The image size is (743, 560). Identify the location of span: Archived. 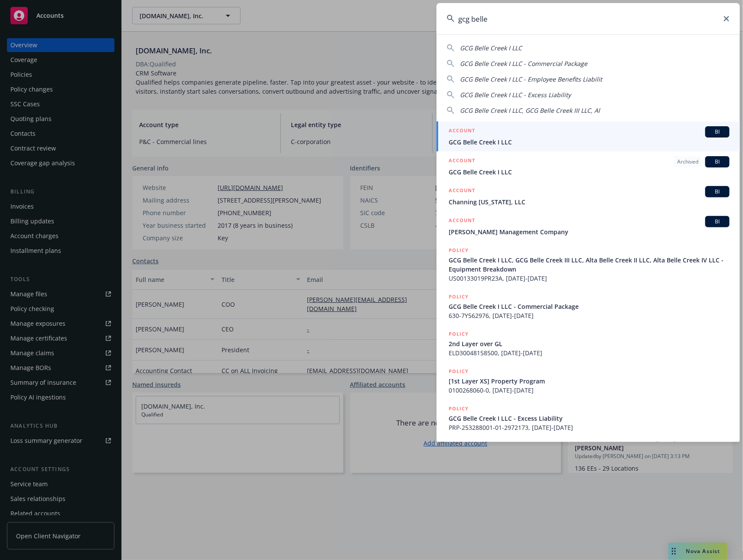
(688, 162).